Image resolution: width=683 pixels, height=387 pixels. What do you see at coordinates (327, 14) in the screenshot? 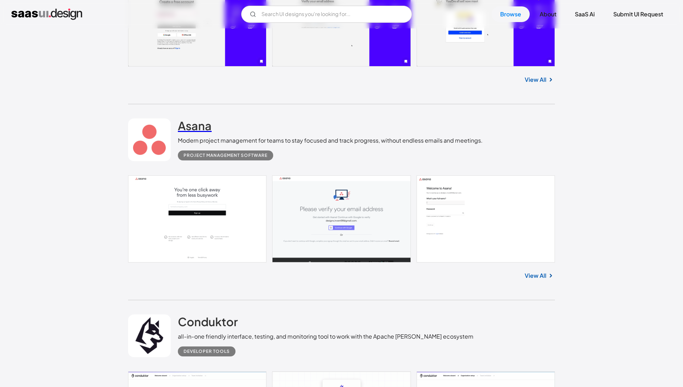
I see `form: Email Form` at bounding box center [327, 14].